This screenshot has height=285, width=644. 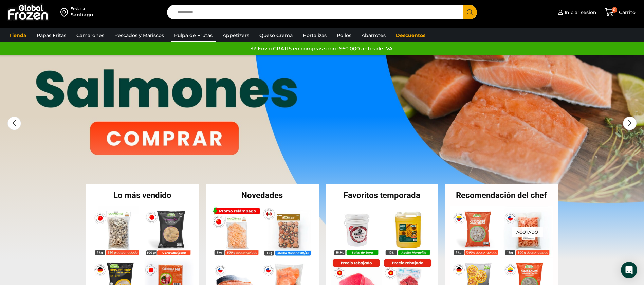 What do you see at coordinates (373, 35) in the screenshot?
I see `a: Abarrotes` at bounding box center [373, 35].